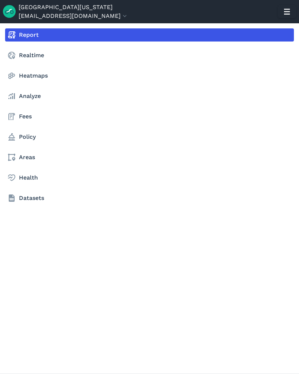 The height and width of the screenshot is (374, 299). Describe the element at coordinates (149, 137) in the screenshot. I see `a: Policy` at that location.